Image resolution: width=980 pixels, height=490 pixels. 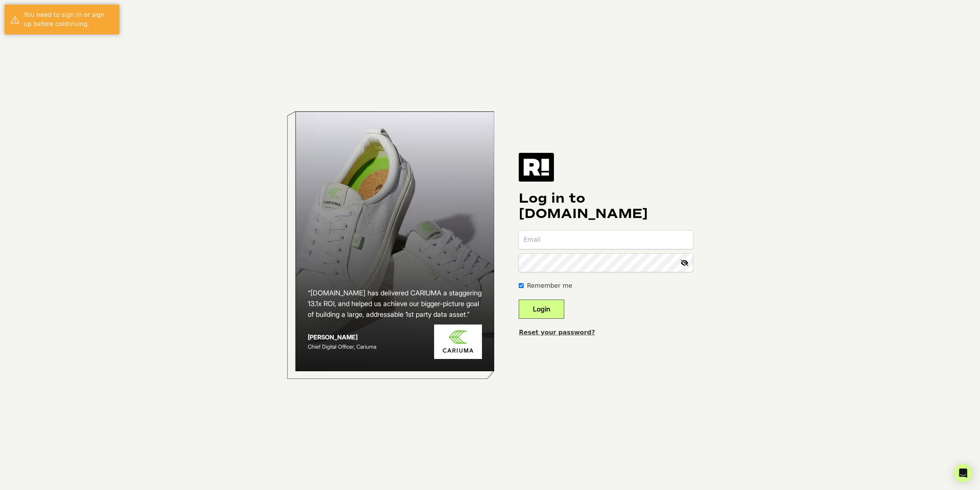 I want to click on a: Reset your password?, so click(x=556, y=332).